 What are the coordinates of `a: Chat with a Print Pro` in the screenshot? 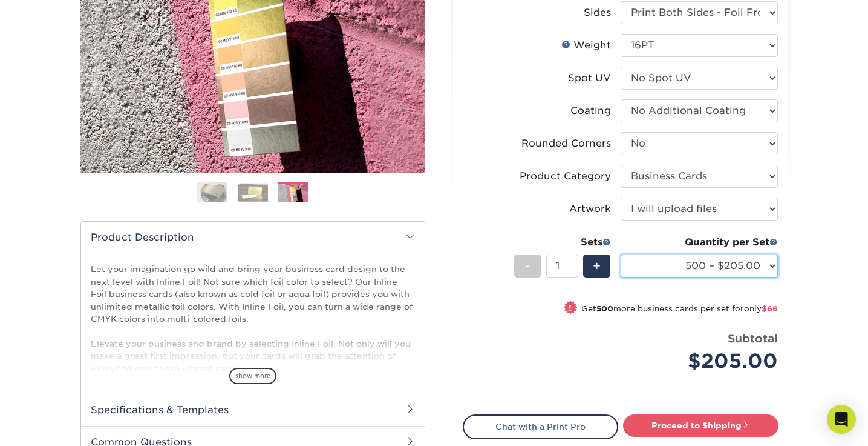 It's located at (540, 426).